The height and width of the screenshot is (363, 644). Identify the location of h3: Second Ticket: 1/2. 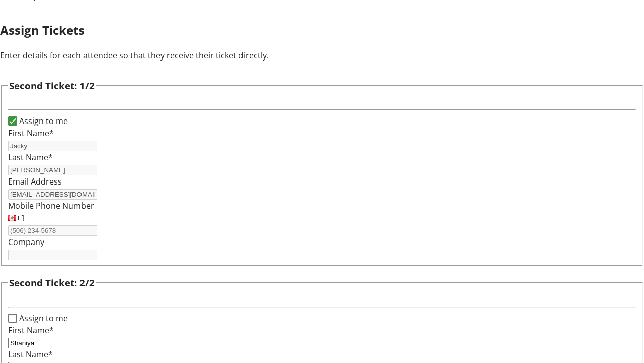
(52, 86).